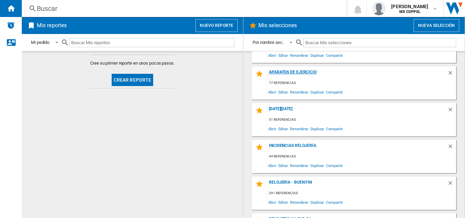 Image resolution: width=465 pixels, height=218 pixels. What do you see at coordinates (133, 80) in the screenshot?
I see `button: Crear reporte` at bounding box center [133, 80].